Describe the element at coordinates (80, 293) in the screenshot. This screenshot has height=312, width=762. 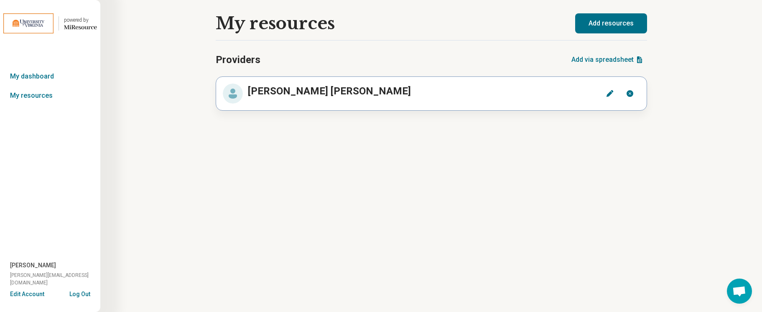
I see `button: Log Out` at that location.